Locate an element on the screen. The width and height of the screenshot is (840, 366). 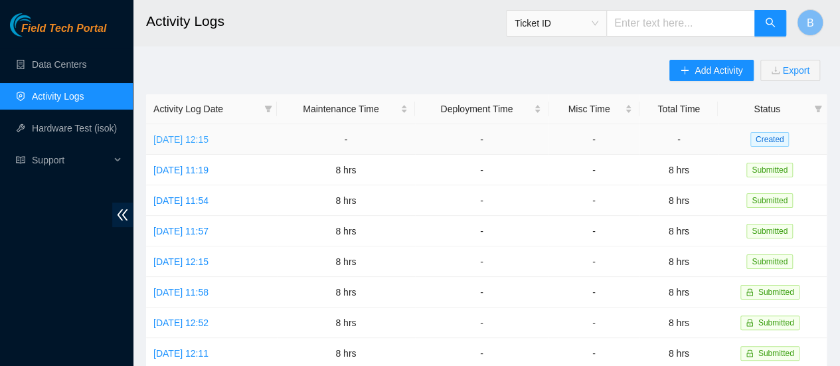
a: Akamai TechnologiesField Tech Portal is located at coordinates (58, 33).